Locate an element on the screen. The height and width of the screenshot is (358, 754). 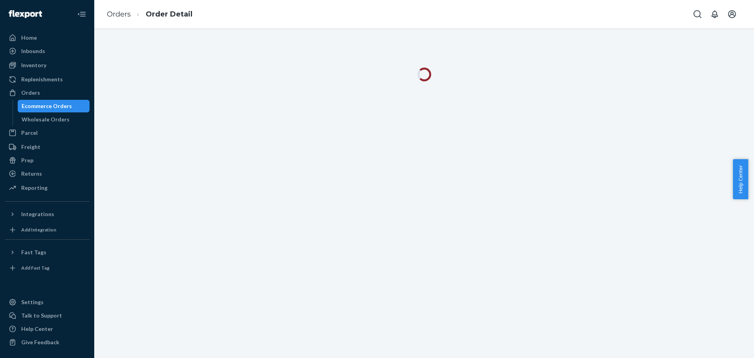
a: Home is located at coordinates (47, 38).